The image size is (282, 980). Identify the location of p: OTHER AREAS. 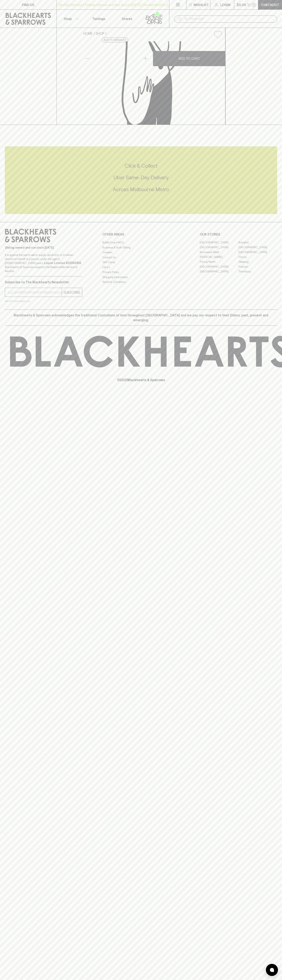
(141, 235).